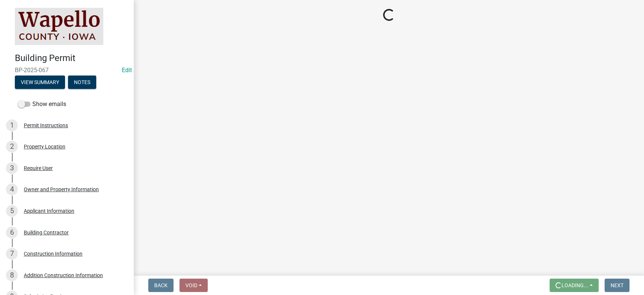 This screenshot has height=295, width=644. What do you see at coordinates (12, 146) in the screenshot?
I see `div: 2` at bounding box center [12, 146].